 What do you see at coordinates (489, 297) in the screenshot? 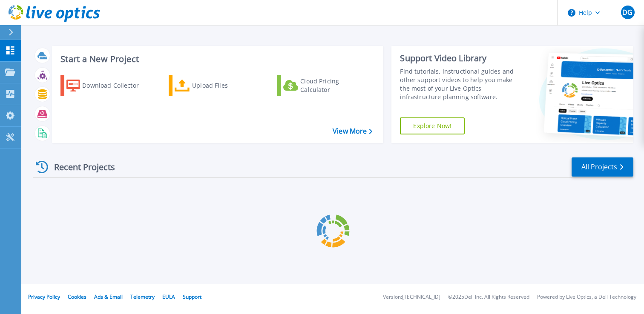
I see `li: © 2025 Dell Inc. All Rights Reserved` at bounding box center [489, 297].